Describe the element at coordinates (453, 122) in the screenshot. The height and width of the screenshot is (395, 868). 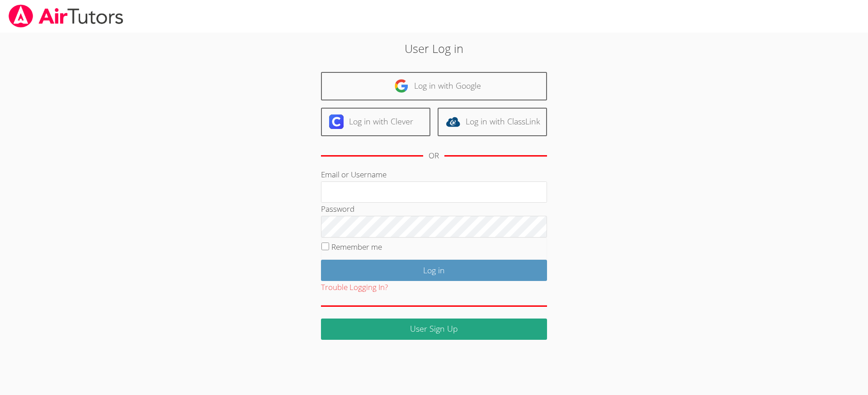
I see `img: classlink-logo-d6bb404cc1216ec64c9a2012d9dc4662098be43eaf13dc465df04b49fa7ab582.svg` at that location.